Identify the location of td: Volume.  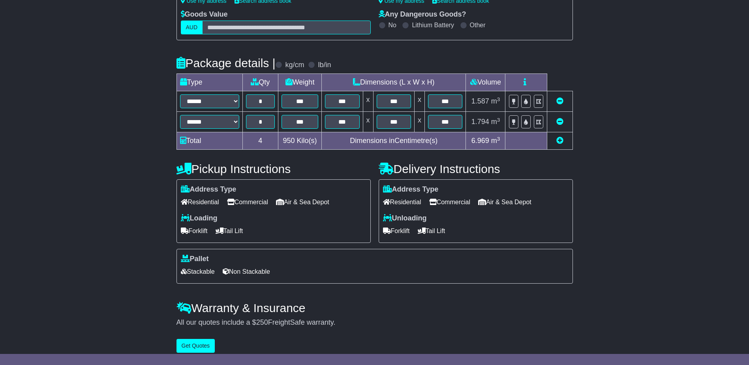
(486, 83).